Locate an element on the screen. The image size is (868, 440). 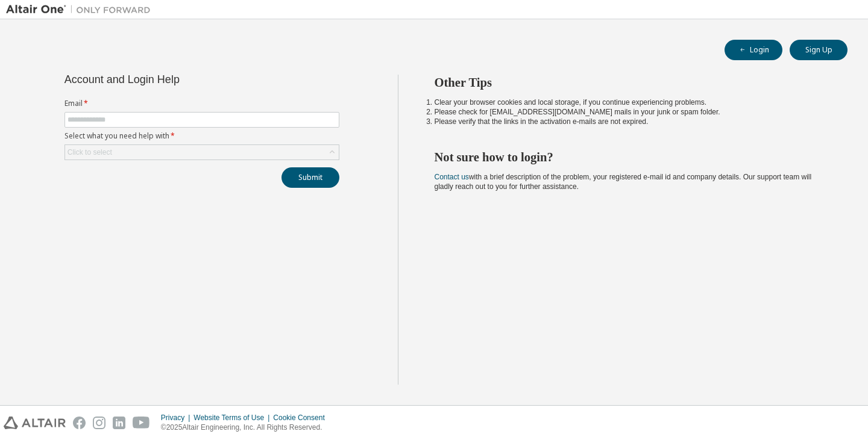
div: Cookie Consent is located at coordinates (302, 418).